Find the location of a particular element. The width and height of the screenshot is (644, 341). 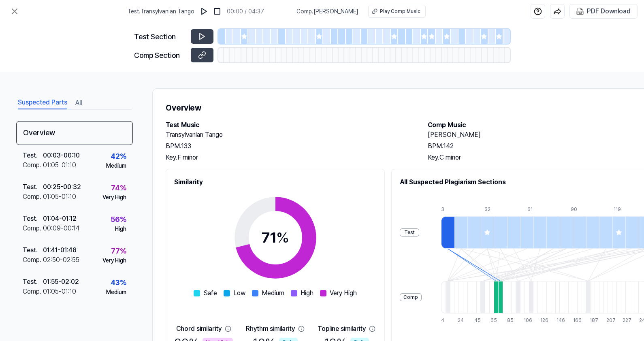

div: Rhythm similarity is located at coordinates (270, 329).